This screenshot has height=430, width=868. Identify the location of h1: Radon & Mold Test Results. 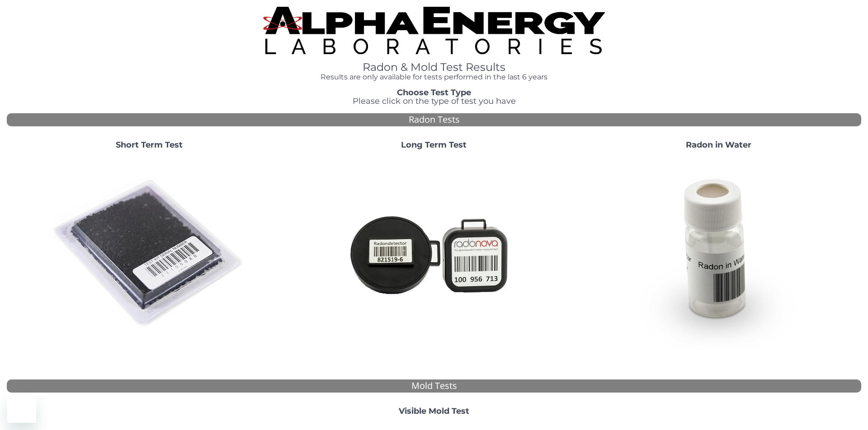
(434, 67).